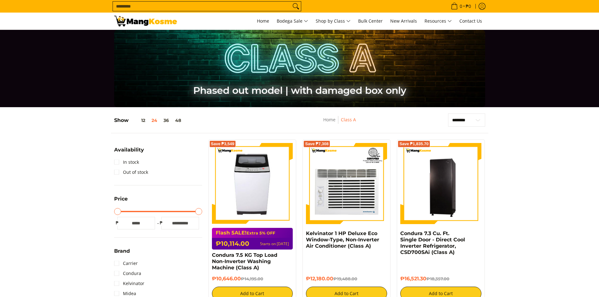 Image resolution: width=599 pixels, height=297 pixels. I want to click on h6: ₱12,180.00, so click(347, 279).